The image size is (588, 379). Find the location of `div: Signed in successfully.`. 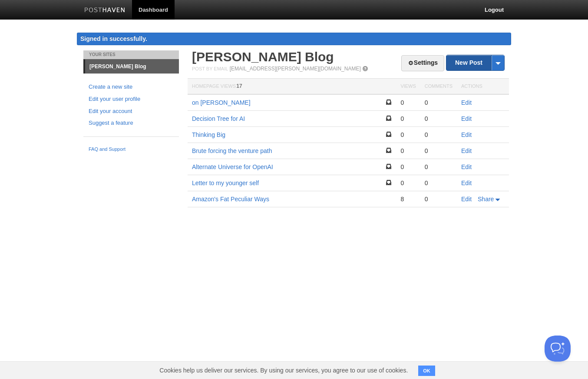

div: Signed in successfully. is located at coordinates (294, 39).